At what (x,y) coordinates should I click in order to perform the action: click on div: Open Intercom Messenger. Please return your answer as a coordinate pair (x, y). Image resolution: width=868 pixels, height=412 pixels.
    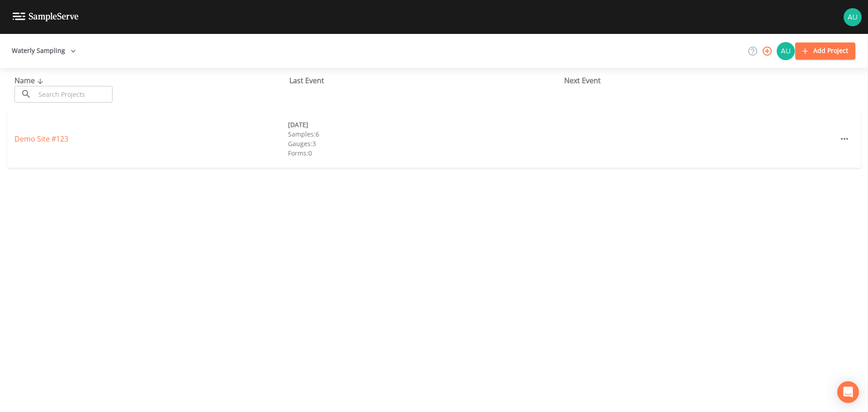
    Looking at the image, I should click on (848, 392).